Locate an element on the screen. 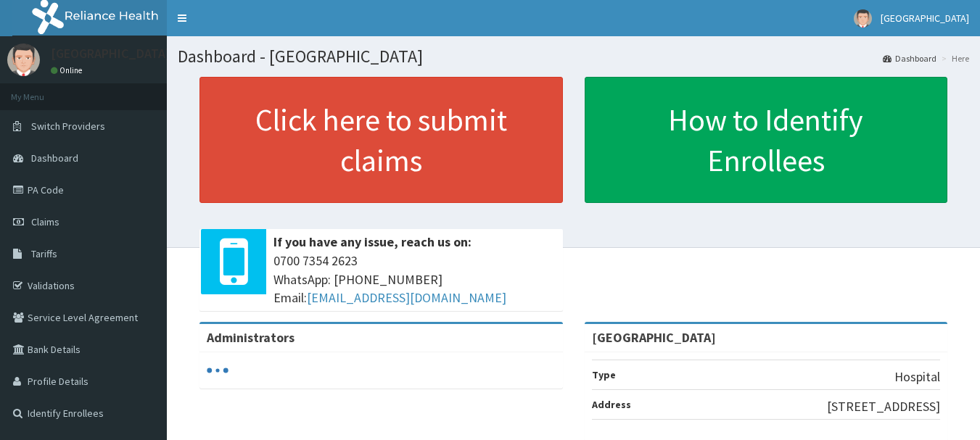 This screenshot has width=980, height=440. svg: audio-loading is located at coordinates (218, 371).